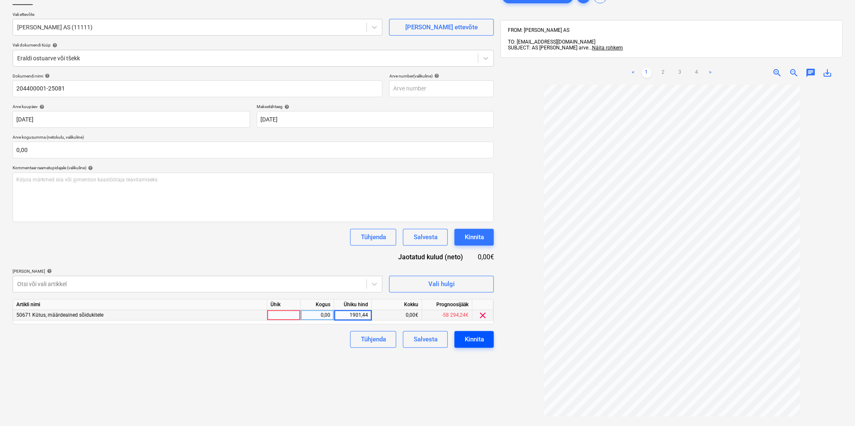 This screenshot has height=426, width=855. What do you see at coordinates (253, 150) in the screenshot?
I see `input: Arve kogusumma (netokulu, valikuline)` at bounding box center [253, 150].